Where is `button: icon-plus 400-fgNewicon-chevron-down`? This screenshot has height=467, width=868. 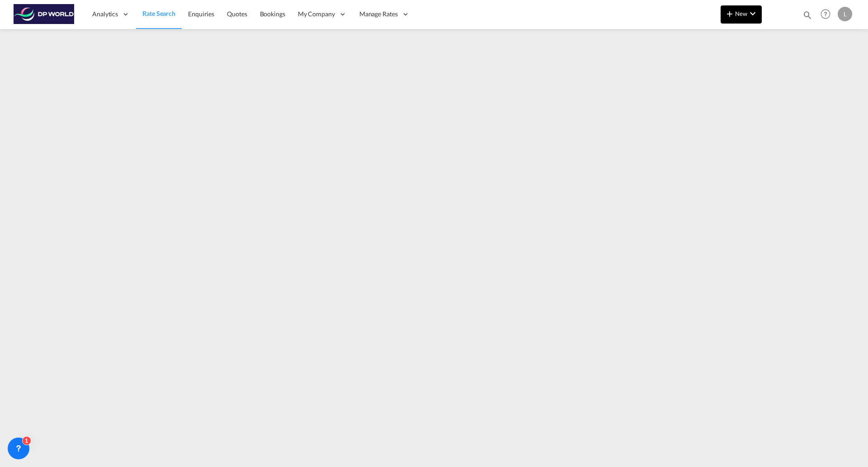
button: icon-plus 400-fgNewicon-chevron-down is located at coordinates (741, 14).